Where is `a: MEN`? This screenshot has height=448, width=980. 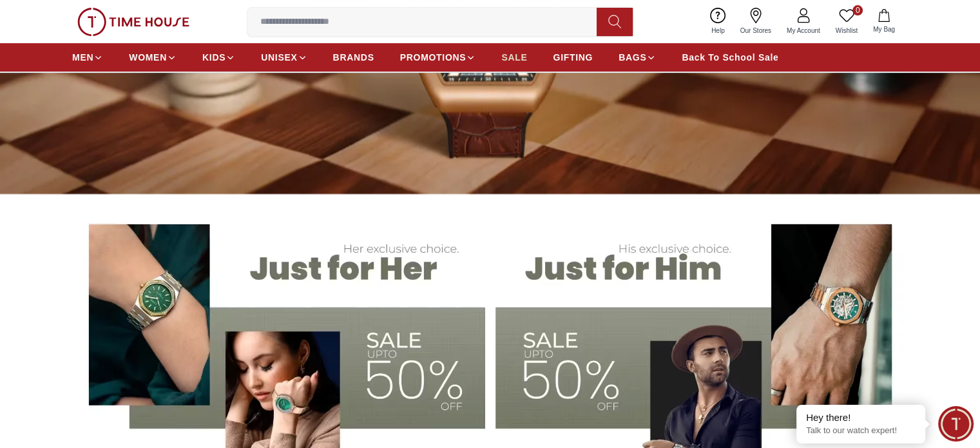
a: MEN is located at coordinates (87, 57).